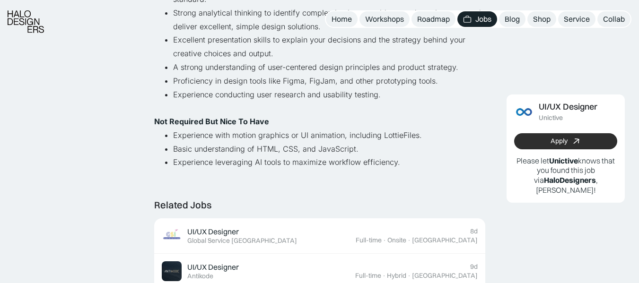  Describe the element at coordinates (474, 267) in the screenshot. I see `div: 9d` at that location.